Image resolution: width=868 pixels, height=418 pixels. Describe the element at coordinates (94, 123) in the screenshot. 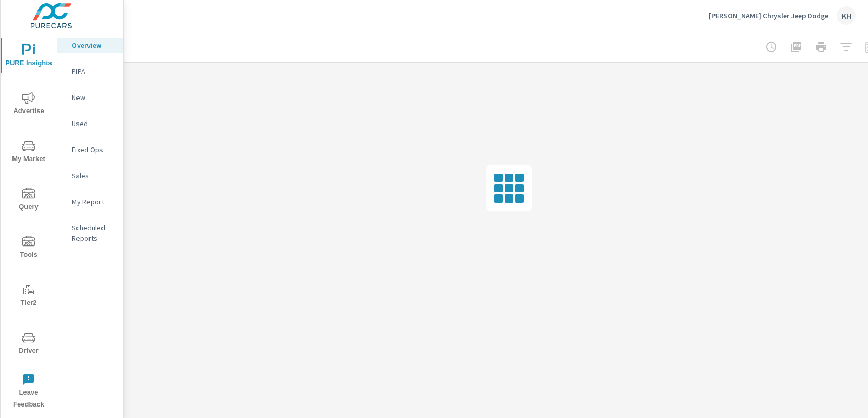

I see `p: Used` at that location.